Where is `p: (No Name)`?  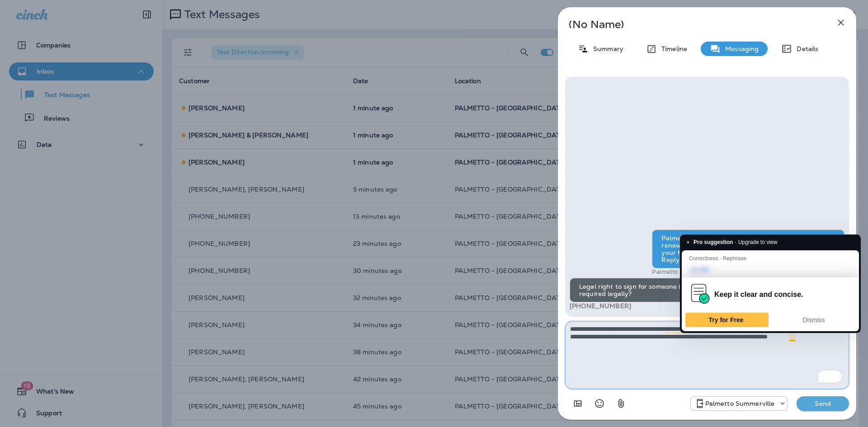 p: (No Name) is located at coordinates (692, 24).